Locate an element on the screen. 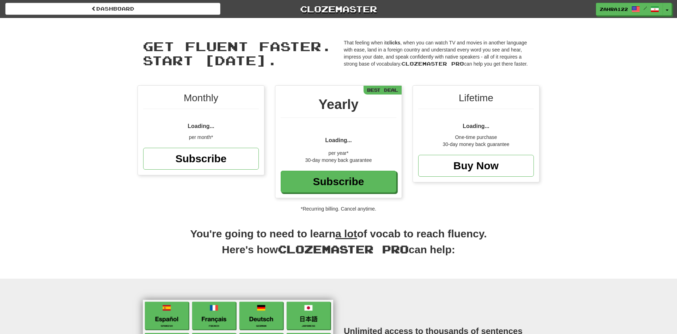 The height and width of the screenshot is (334, 677). strong: clicks is located at coordinates (393, 43).